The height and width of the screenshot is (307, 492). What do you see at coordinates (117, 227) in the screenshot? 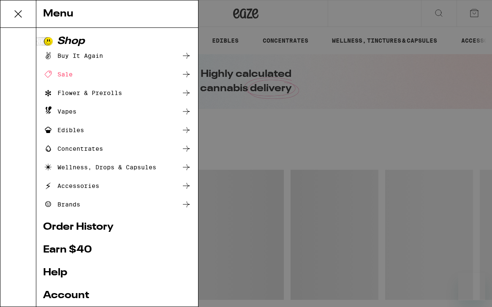
I see `a: Order History` at bounding box center [117, 227].